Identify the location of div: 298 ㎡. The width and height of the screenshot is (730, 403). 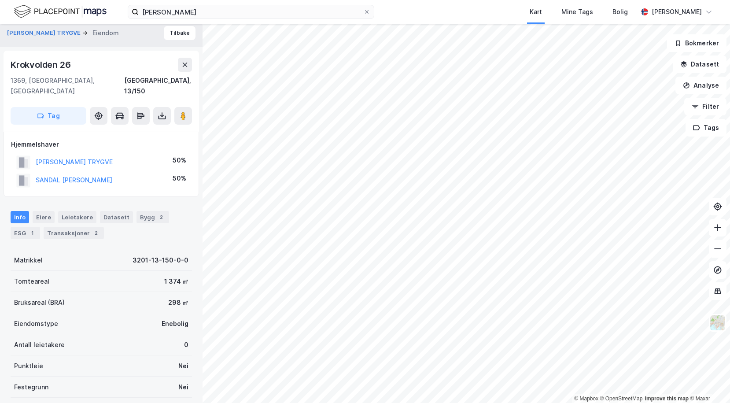
(178, 302).